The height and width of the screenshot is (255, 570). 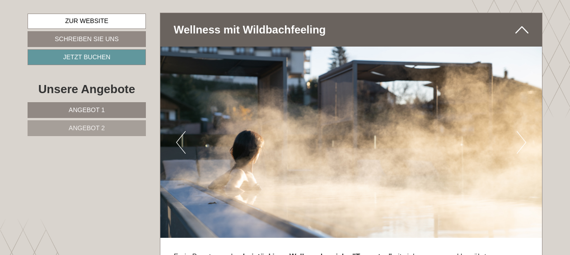 What do you see at coordinates (87, 57) in the screenshot?
I see `a: Jetzt buchen` at bounding box center [87, 57].